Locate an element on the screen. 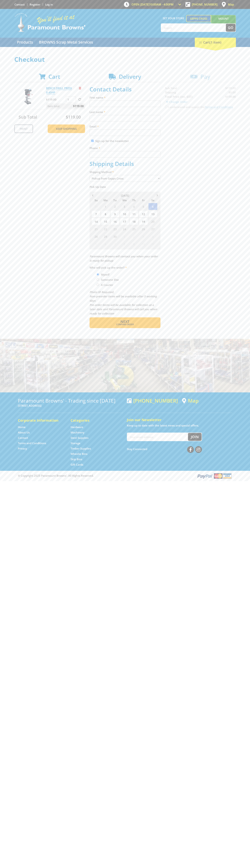  a: Keep Shopping is located at coordinates (66, 129).